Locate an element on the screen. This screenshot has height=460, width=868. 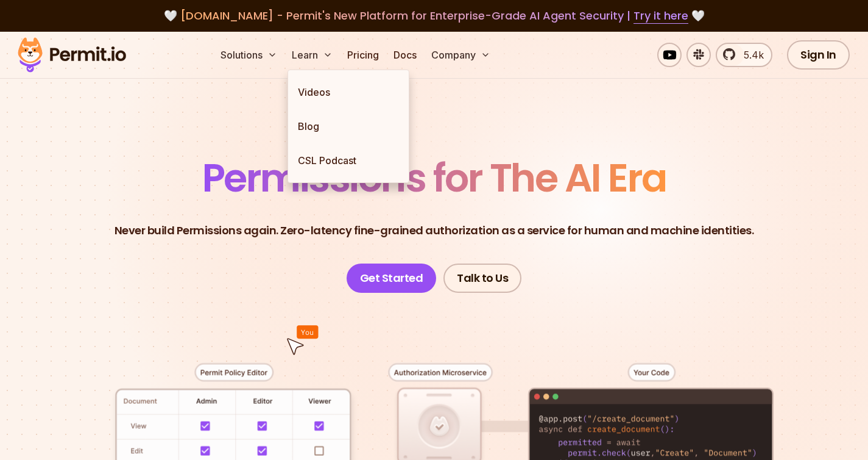
p: Never build Permissions again. Zero-latency fine-grained authorization as a service for human and... is located at coordinates (434, 230).